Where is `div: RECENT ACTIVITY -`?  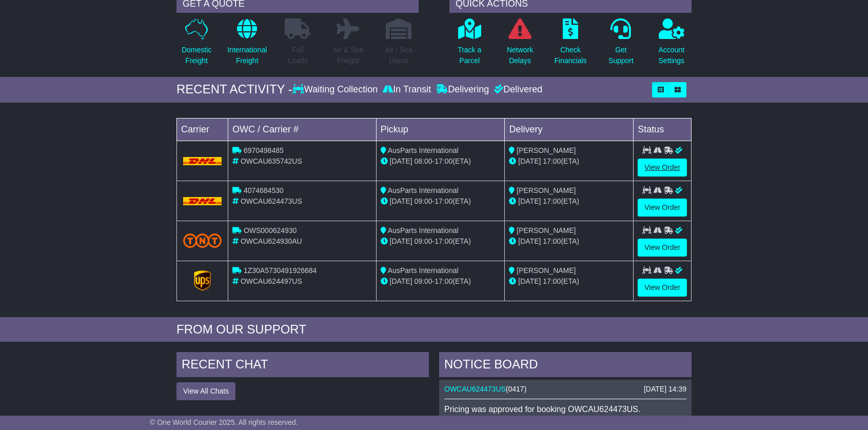
div: RECENT ACTIVITY - is located at coordinates (234, 89).